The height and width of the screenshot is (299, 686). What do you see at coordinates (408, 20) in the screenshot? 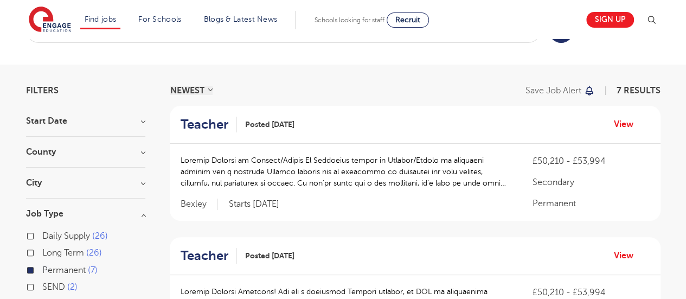
I see `a: Recruit` at bounding box center [408, 20].